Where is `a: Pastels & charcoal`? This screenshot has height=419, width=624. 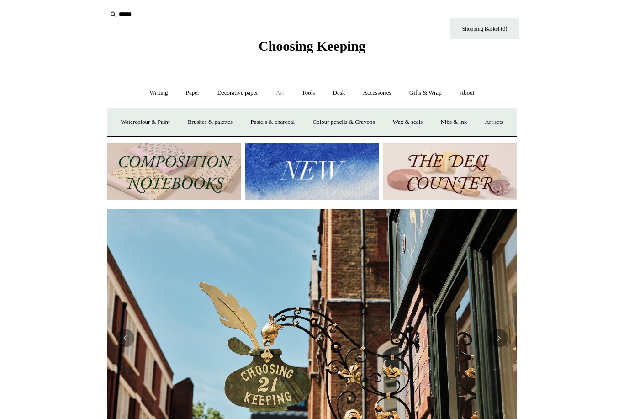
a: Pastels & charcoal is located at coordinates (272, 122).